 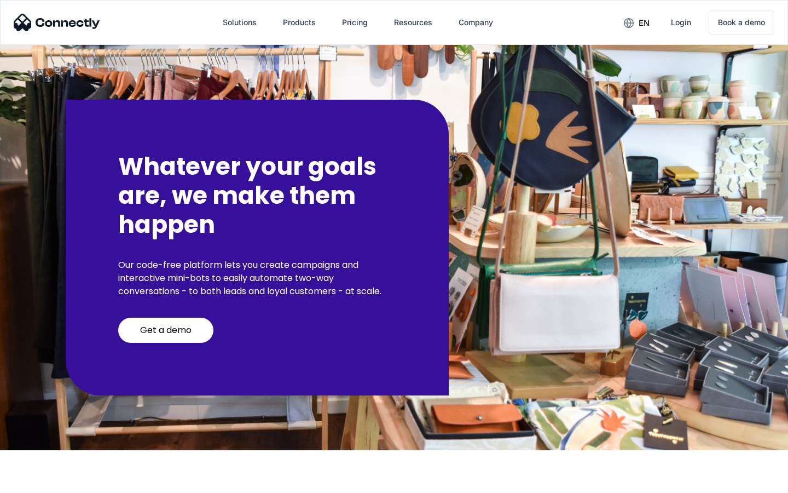 I want to click on aside: Language selected: English, so click(x=38, y=481).